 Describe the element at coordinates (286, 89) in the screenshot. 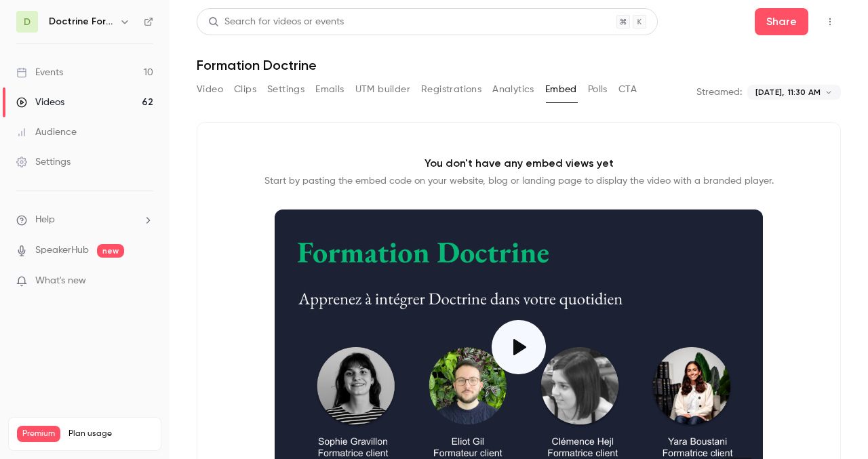

I see `button: Settings` at that location.